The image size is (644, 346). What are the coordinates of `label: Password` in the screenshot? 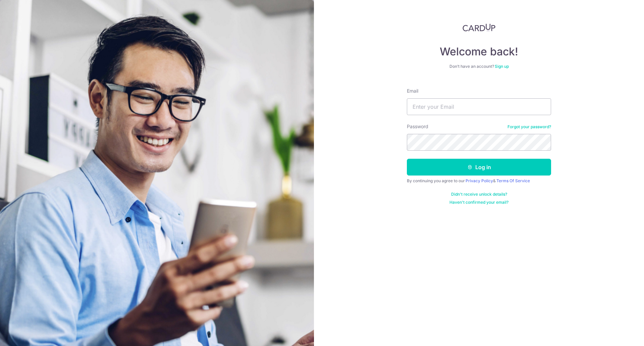 It's located at (418, 127).